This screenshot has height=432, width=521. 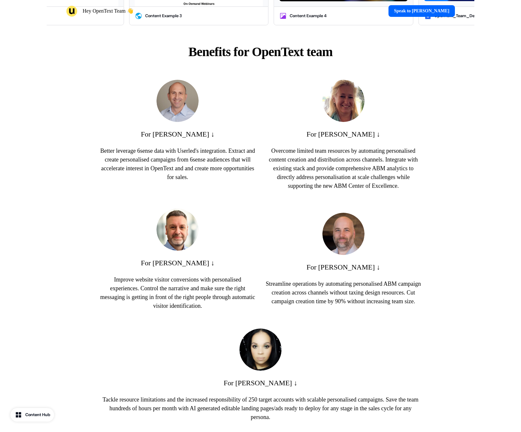 I want to click on p: Hey OpenText Team 👋, so click(x=108, y=11).